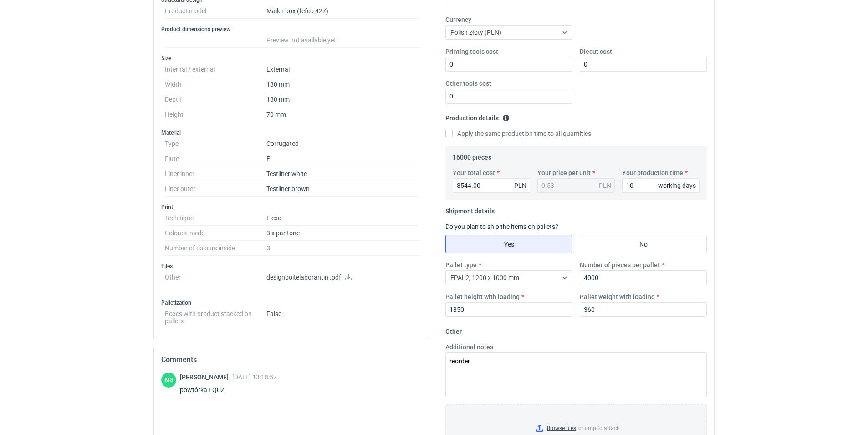  Describe the element at coordinates (215, 189) in the screenshot. I see `dt: Liner outer` at that location.